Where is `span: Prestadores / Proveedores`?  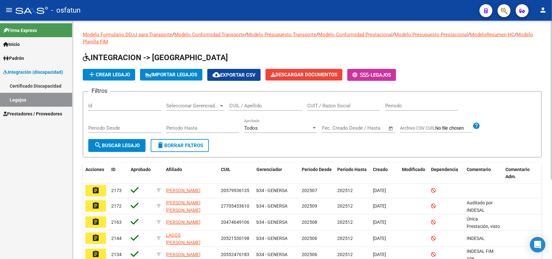 span: Prestadores / Proveedores is located at coordinates (33, 114).